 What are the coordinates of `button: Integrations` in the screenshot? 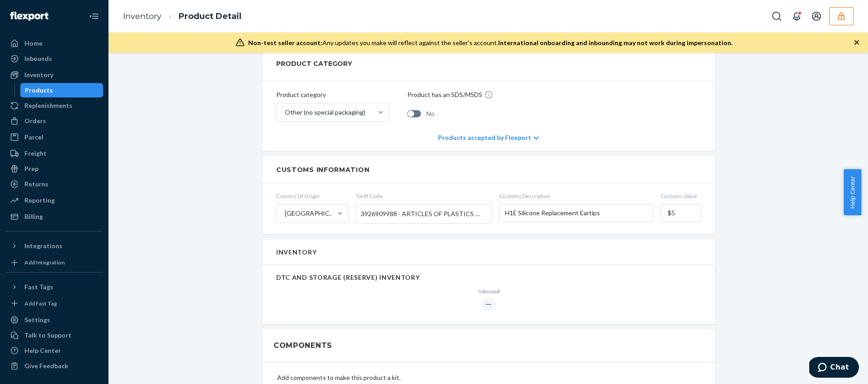 It's located at (54, 246).